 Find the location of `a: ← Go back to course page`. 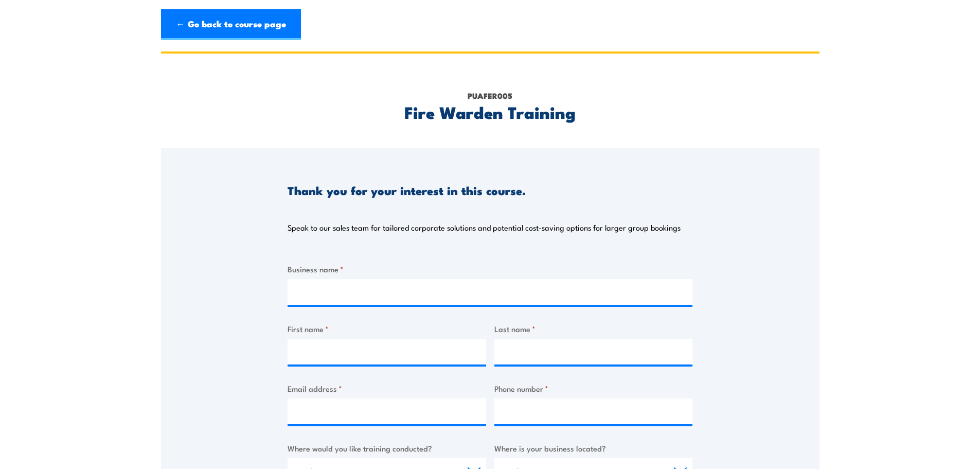

a: ← Go back to course page is located at coordinates (231, 24).